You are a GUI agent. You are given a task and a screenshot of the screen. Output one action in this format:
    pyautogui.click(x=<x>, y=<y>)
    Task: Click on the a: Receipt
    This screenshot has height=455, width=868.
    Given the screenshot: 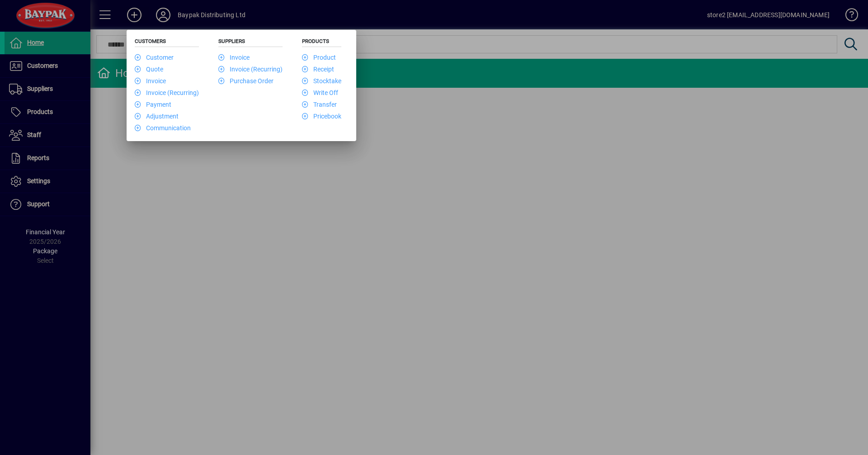 What is the action you would take?
    pyautogui.click(x=317, y=69)
    